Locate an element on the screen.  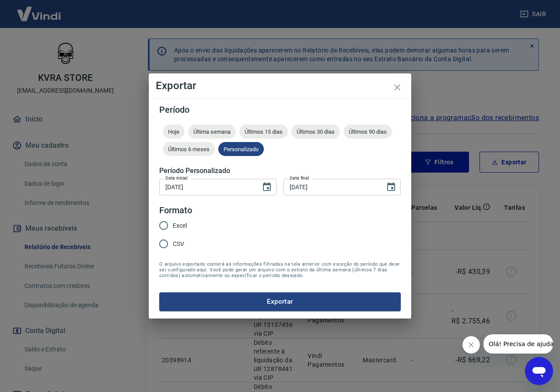
label: Data inicial is located at coordinates (176, 178).